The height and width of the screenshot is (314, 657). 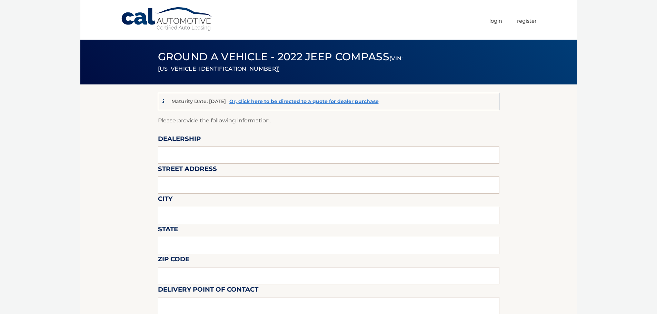 I want to click on label: City, so click(x=165, y=200).